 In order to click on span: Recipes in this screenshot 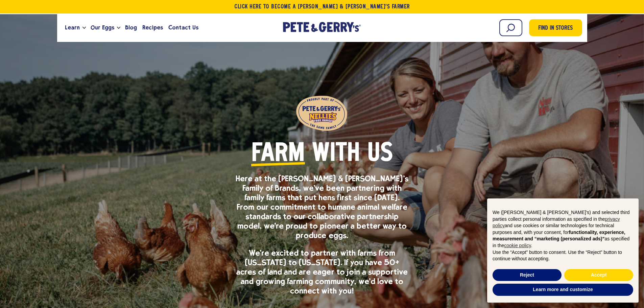, I will do `click(152, 27)`.